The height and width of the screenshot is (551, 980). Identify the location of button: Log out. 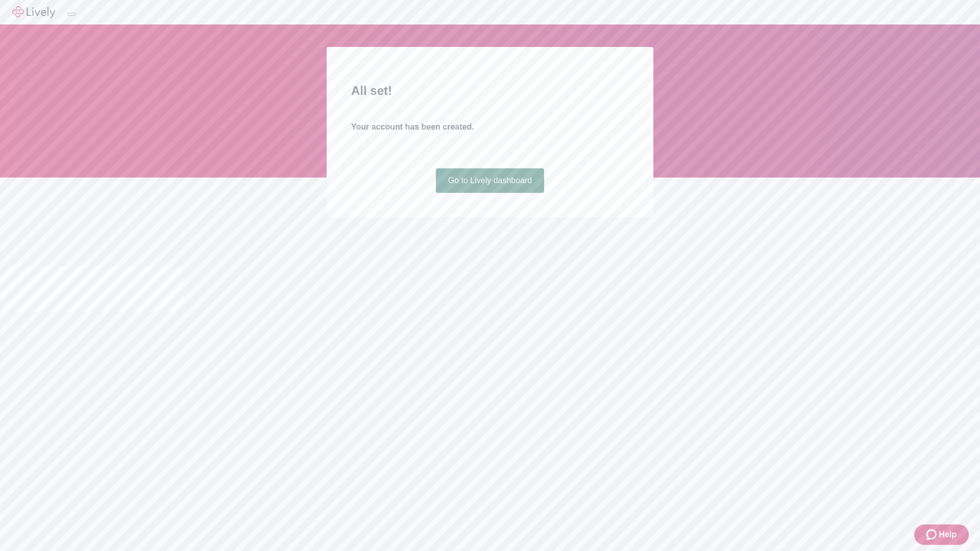
(71, 14).